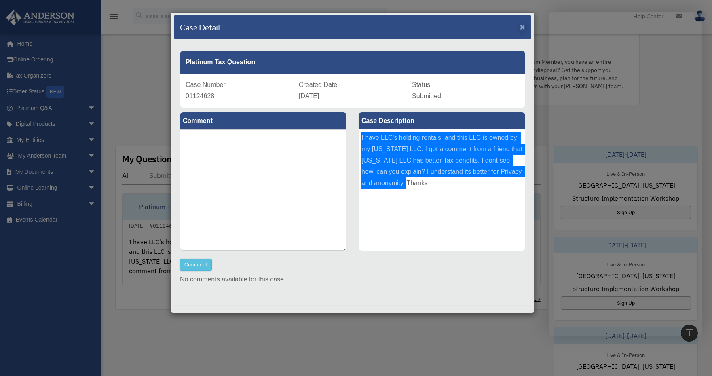 This screenshot has height=376, width=712. I want to click on span: Created Date, so click(318, 84).